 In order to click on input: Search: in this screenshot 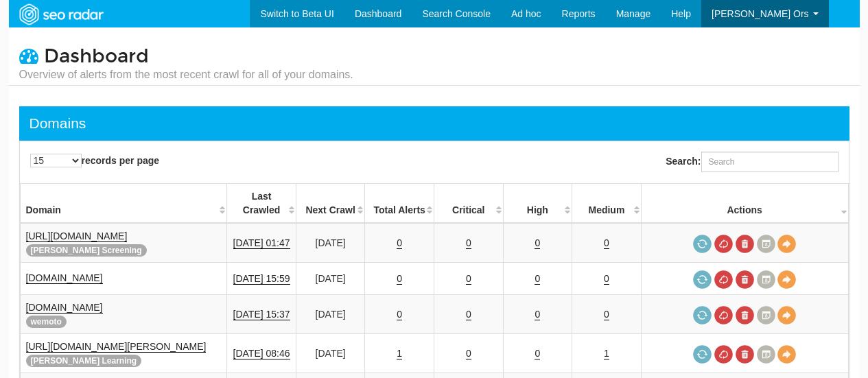, I will do `click(770, 161)`.